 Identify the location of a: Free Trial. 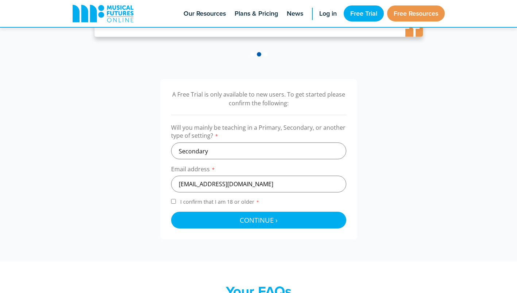
(364, 13).